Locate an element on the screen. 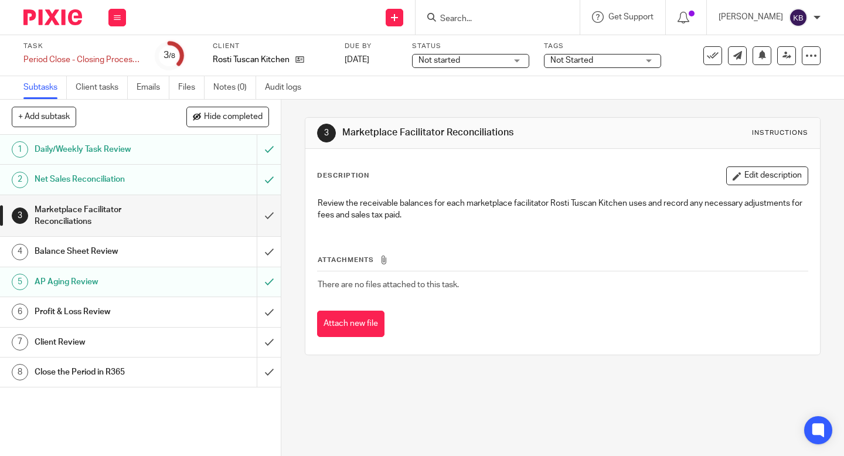 The width and height of the screenshot is (844, 456). label: Task is located at coordinates (82, 46).